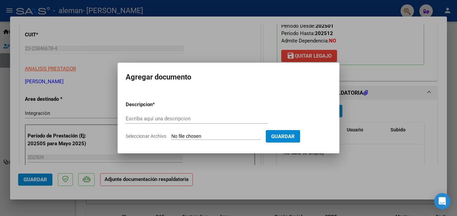 The image size is (457, 216). What do you see at coordinates (229, 77) in the screenshot?
I see `h2: Agregar documento` at bounding box center [229, 77].